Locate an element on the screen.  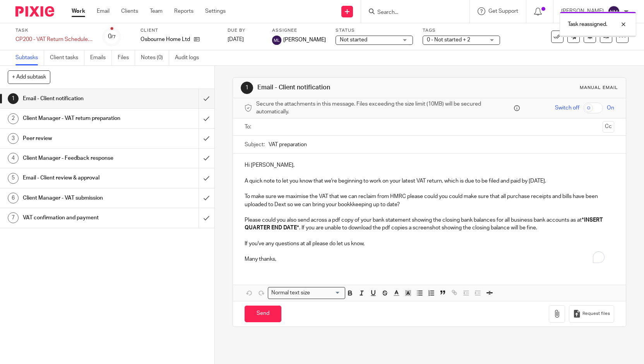
div: 4 is located at coordinates (13, 158).